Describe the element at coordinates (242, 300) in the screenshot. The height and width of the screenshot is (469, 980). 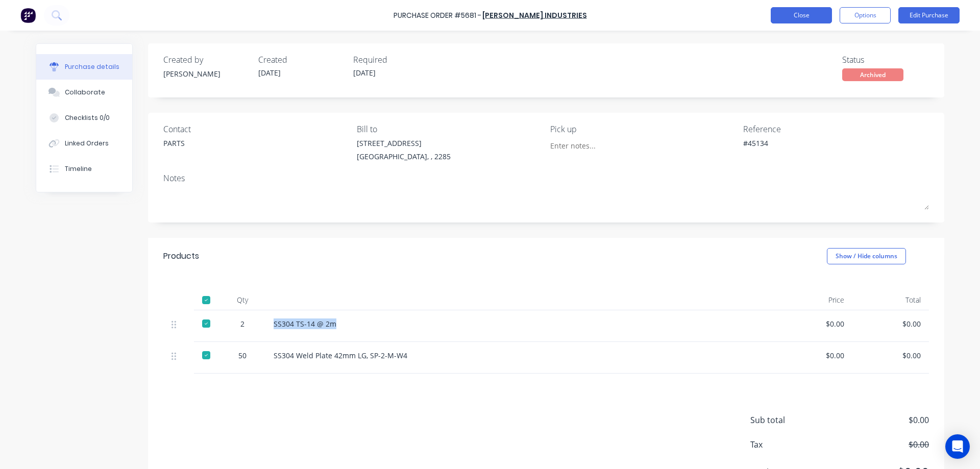
I see `div: Qty` at that location.